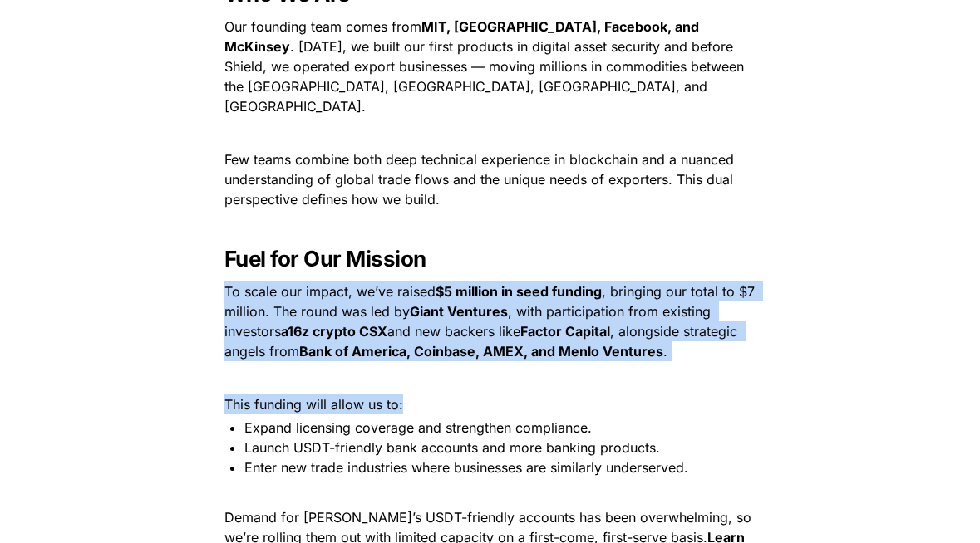  Describe the element at coordinates (331, 291) in the screenshot. I see `span: To scale our impact, we’ve raised` at that location.